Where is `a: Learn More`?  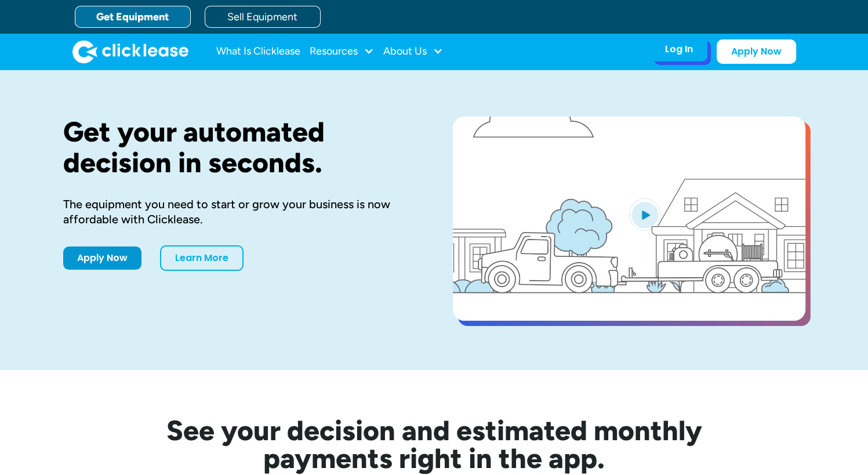
a: Learn More is located at coordinates (202, 258).